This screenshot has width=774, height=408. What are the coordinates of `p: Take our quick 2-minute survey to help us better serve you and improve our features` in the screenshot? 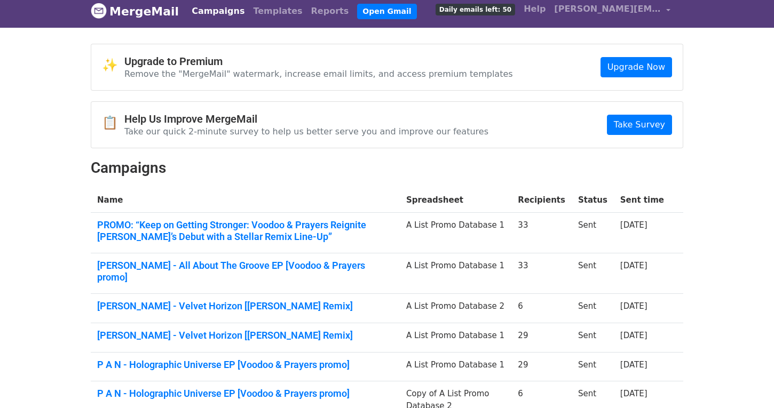 It's located at (306, 131).